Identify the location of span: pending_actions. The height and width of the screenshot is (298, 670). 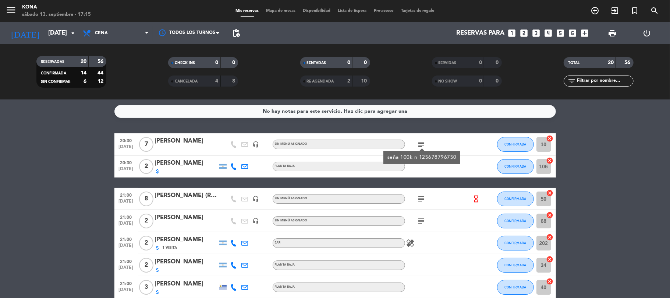
(236, 33).